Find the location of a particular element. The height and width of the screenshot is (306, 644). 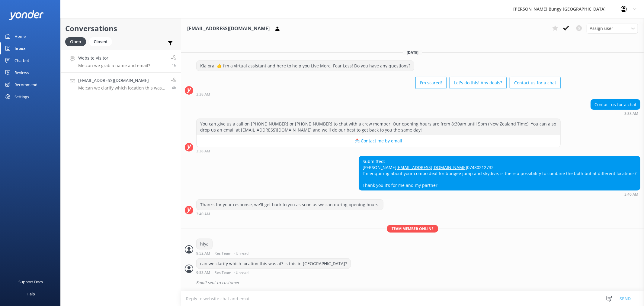

a: Open is located at coordinates (77, 41).